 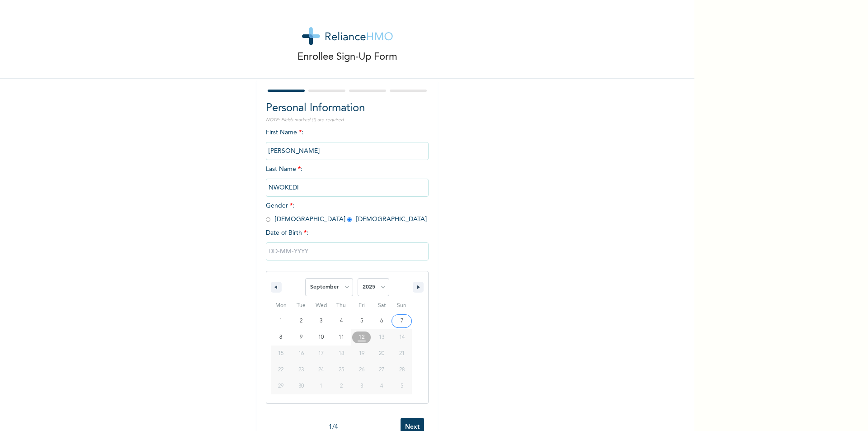 I want to click on span: Last Name :, so click(x=347, y=178).